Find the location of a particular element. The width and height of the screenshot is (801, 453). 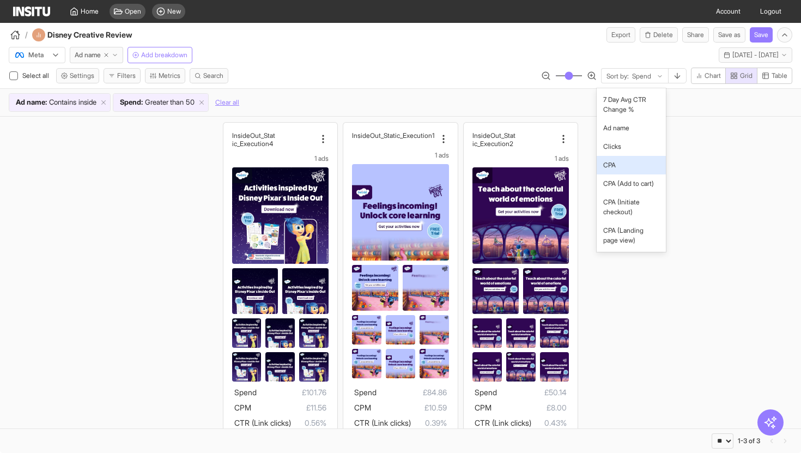

button: Search is located at coordinates (209, 76).